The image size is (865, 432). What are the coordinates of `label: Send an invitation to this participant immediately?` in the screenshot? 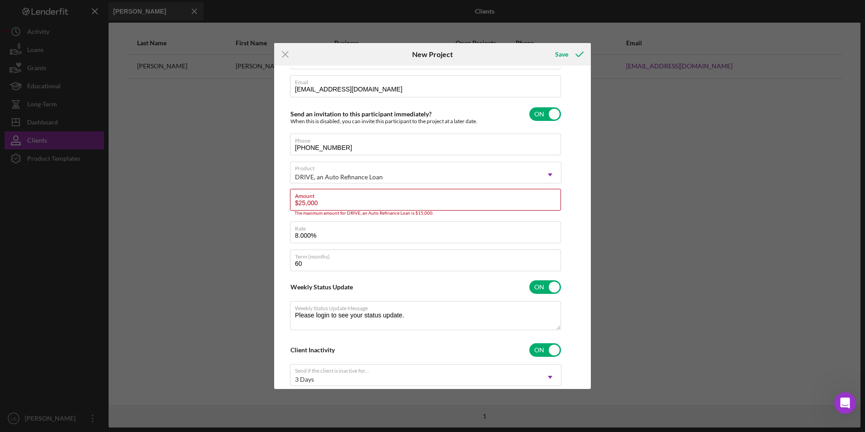 It's located at (361, 114).